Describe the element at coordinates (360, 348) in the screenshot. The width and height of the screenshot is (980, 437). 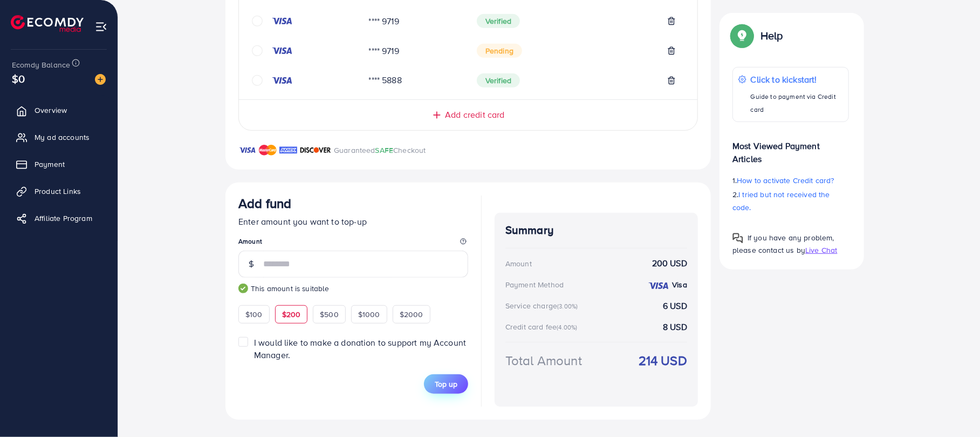
I see `span: I would like to make a donation to support my Account Manager.` at that location.